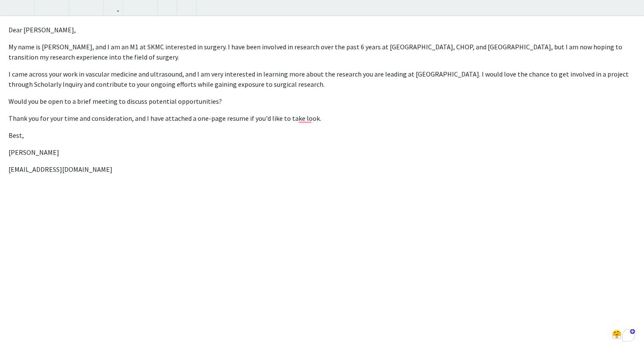  What do you see at coordinates (322, 101) in the screenshot?
I see `p: Would you be open to a brief meeting to discuss potential opportunities?` at bounding box center [322, 101].